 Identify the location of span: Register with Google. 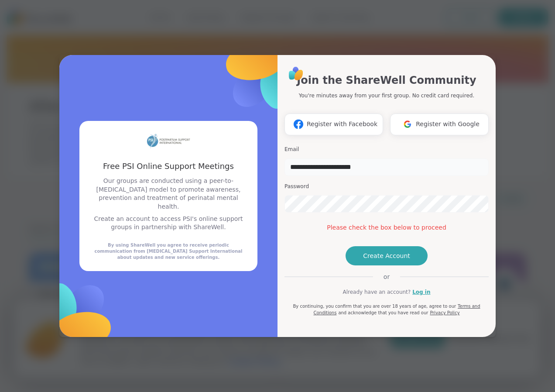
(448, 124).